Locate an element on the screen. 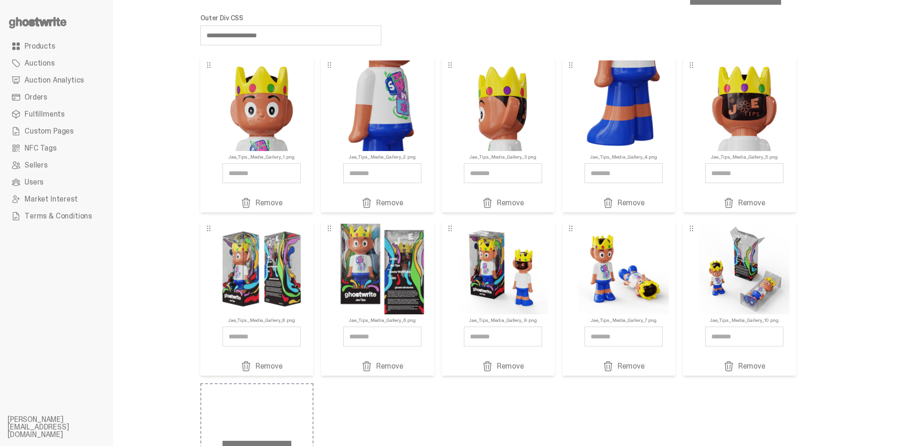  img: Jae_Tips_Media_Gallery_1.png is located at coordinates (262, 106).